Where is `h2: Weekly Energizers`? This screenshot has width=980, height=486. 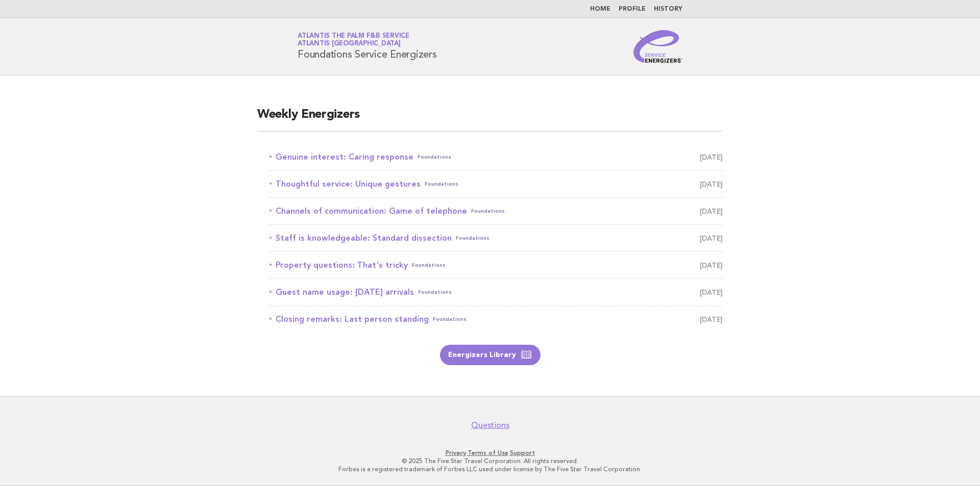
h2: Weekly Energizers is located at coordinates (490, 119).